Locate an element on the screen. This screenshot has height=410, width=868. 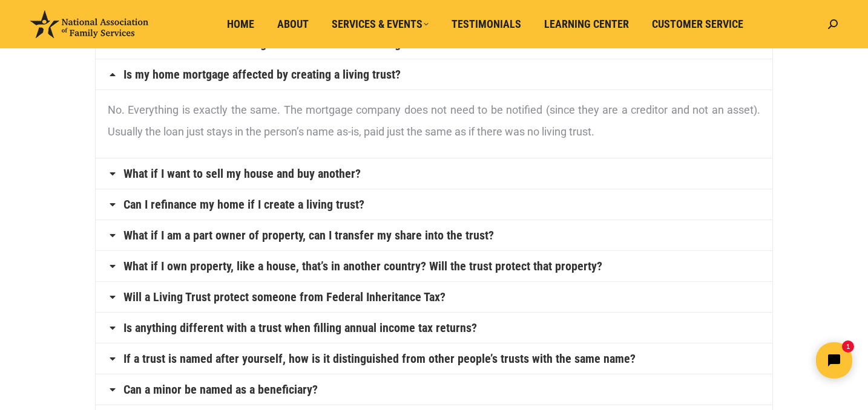
span: Testimonials is located at coordinates (486, 24).